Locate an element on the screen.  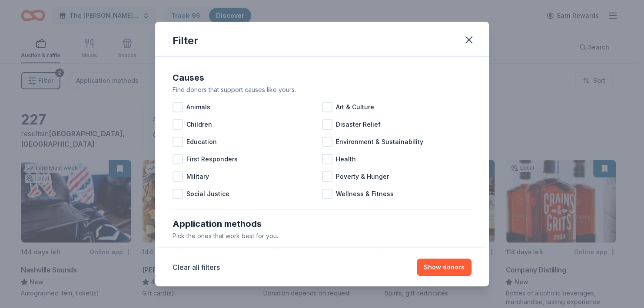
span: Animals is located at coordinates (198, 107).